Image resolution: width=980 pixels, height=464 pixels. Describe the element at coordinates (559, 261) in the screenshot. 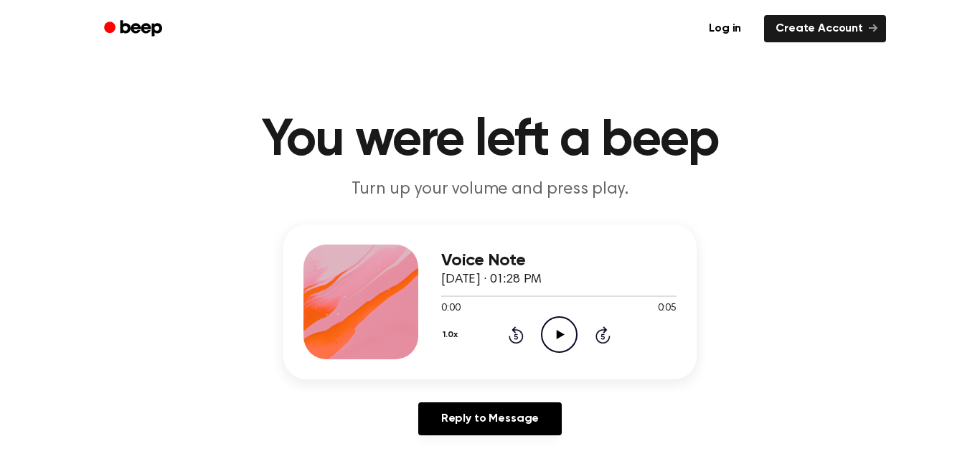

I see `h3: Voice Note` at that location.